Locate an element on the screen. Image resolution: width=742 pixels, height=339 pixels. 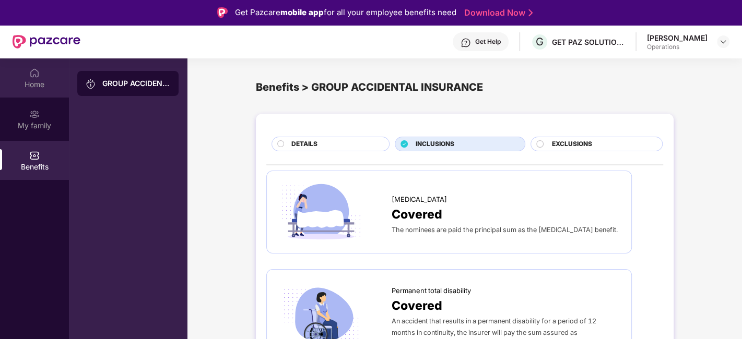
div: GET PAZ SOLUTIONS PRIVATE LIMTED is located at coordinates (588, 42).